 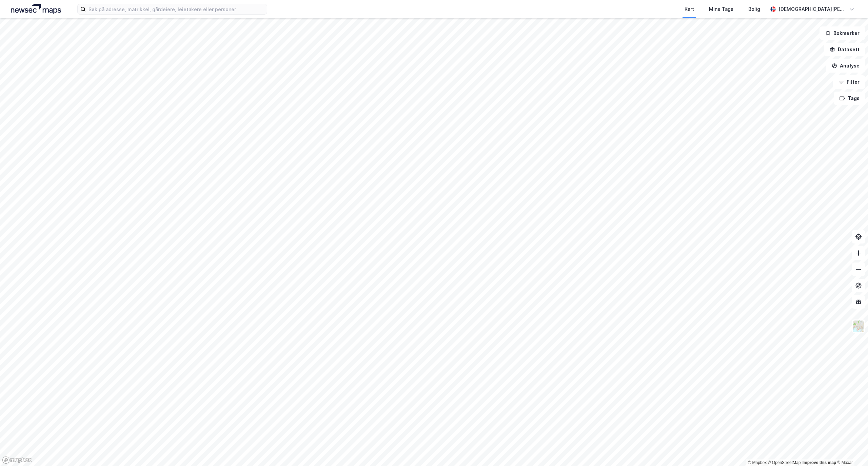 What do you see at coordinates (849, 82) in the screenshot?
I see `button: Filter` at bounding box center [849, 82].